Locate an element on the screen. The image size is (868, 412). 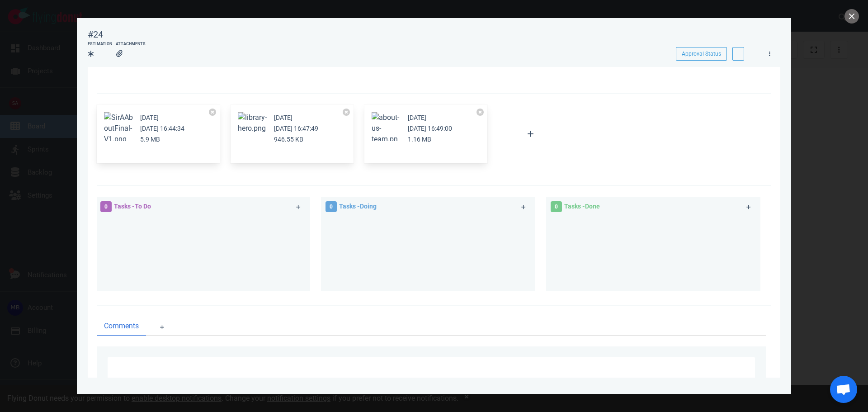
small: 5.9 MB is located at coordinates (150, 139).